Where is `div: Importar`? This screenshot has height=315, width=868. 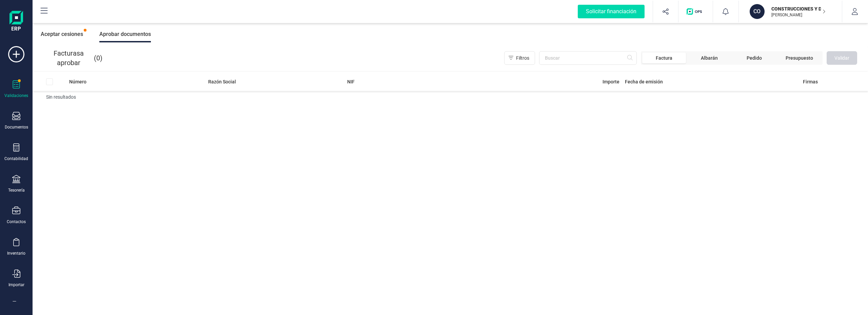 div: Importar is located at coordinates (17, 284).